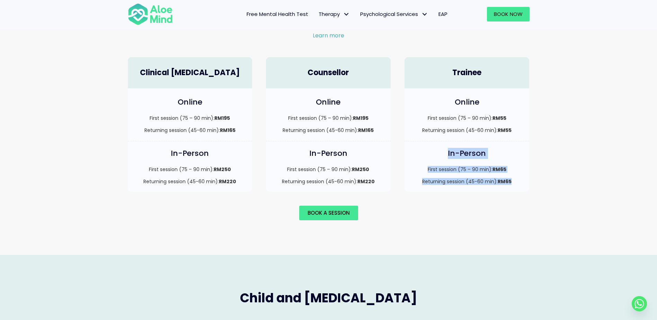 The image size is (657, 320). What do you see at coordinates (150, 14) in the screenshot?
I see `img: Aloe mind Logo` at bounding box center [150, 14].